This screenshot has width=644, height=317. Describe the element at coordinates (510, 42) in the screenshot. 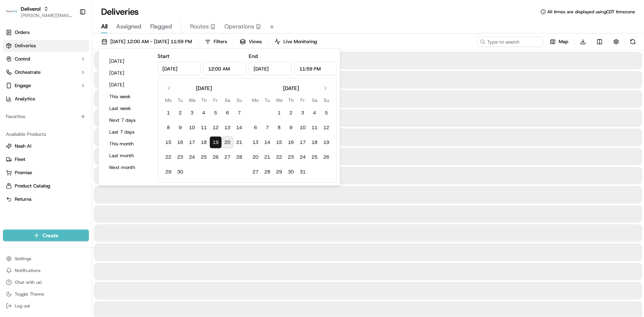

I see `input: Type to search` at that location.